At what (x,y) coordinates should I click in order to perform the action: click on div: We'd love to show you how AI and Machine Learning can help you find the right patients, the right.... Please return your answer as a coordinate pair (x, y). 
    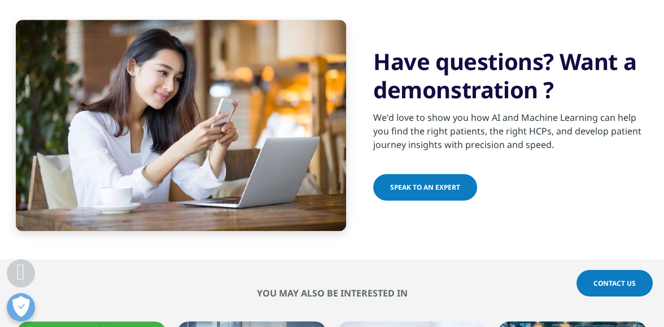
    Looking at the image, I should click on (510, 128).